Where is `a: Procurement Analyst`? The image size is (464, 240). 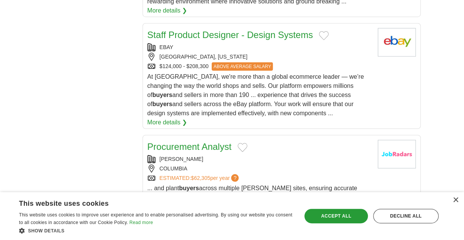 a: Procurement Analyst is located at coordinates (189, 146).